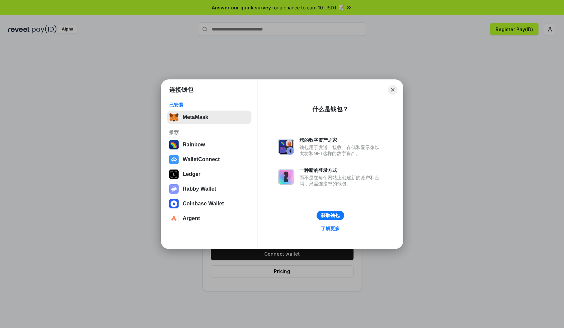  I want to click on button: 获取钱包, so click(330, 216).